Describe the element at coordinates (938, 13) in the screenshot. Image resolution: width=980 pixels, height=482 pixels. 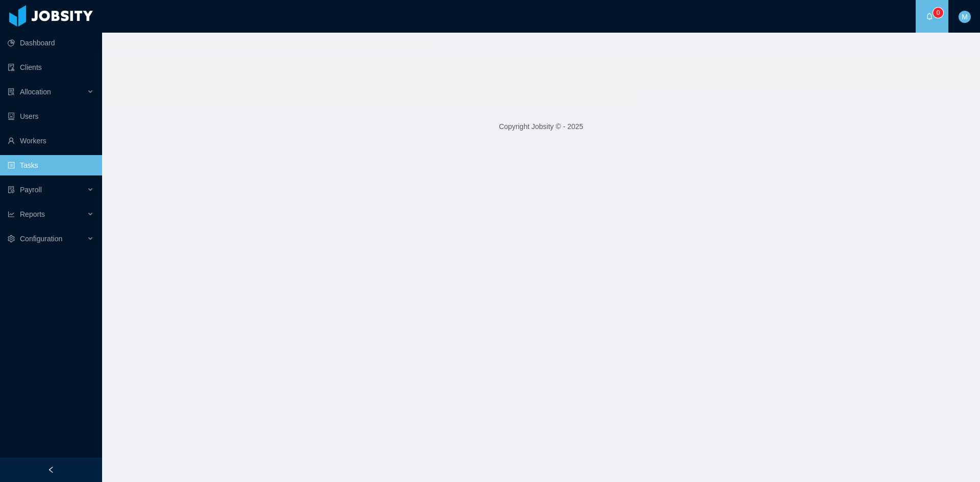
I see `sup: 0` at that location.